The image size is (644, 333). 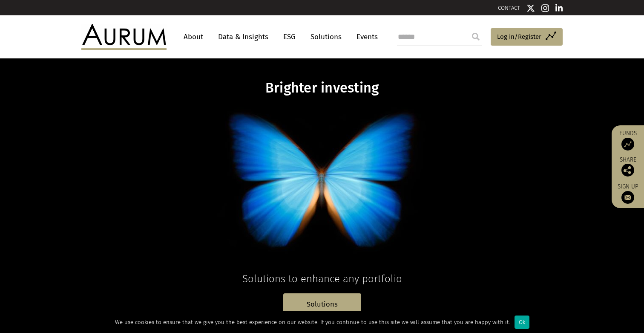 I want to click on img: Instagram icon, so click(x=545, y=8).